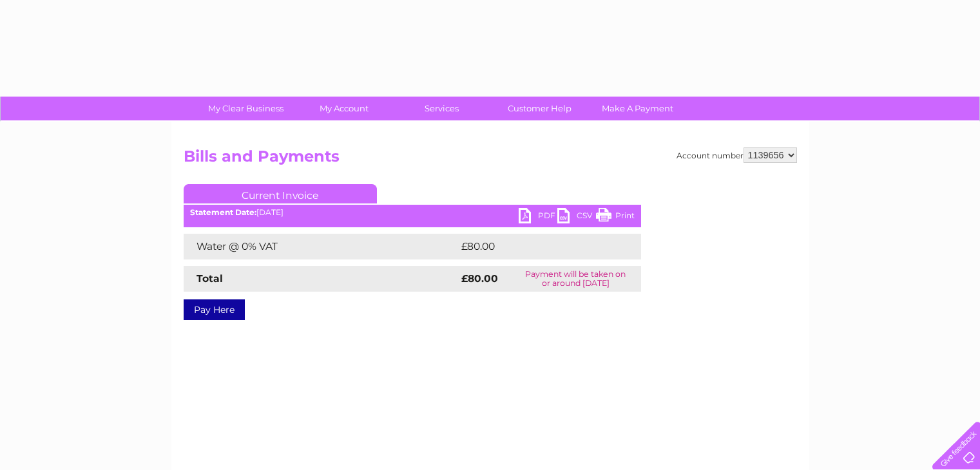  Describe the element at coordinates (222, 212) in the screenshot. I see `b: Statement Date:` at that location.